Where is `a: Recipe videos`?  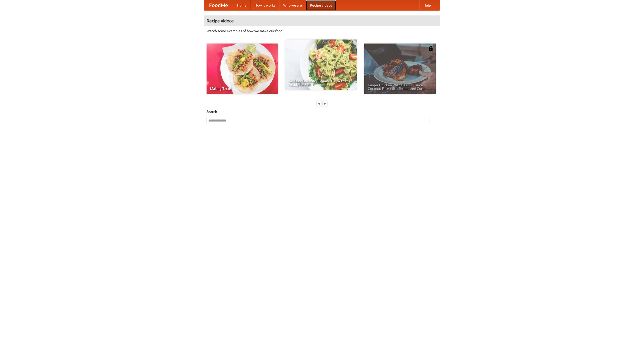 a: Recipe videos is located at coordinates (321, 5).